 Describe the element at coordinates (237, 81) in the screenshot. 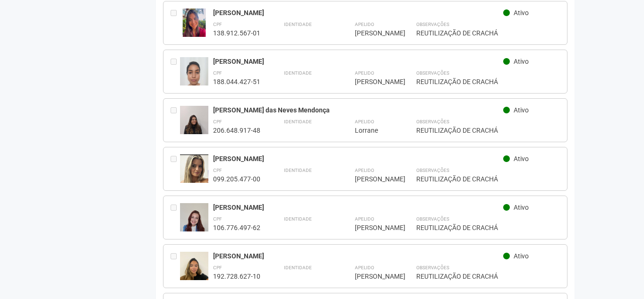

I see `div: 188.044.427-51` at that location.